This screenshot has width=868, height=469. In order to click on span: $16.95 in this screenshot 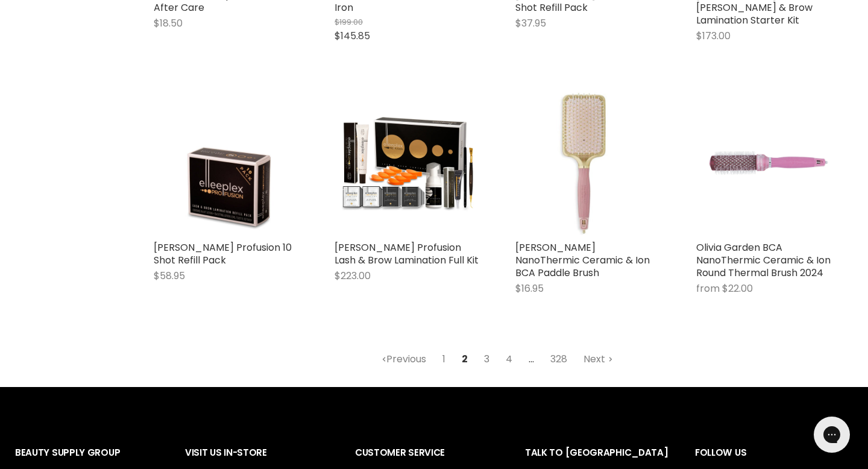, I will do `click(529, 288)`.